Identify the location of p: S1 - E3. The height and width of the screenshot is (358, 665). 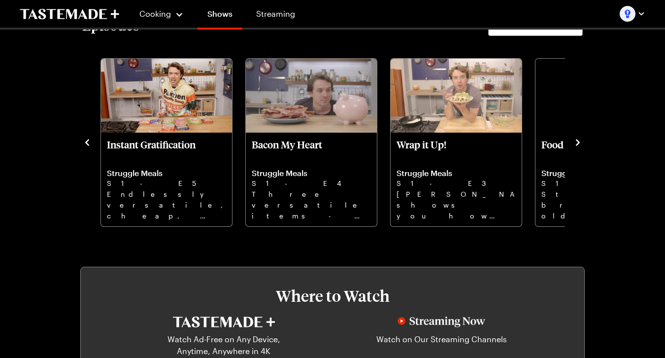
(456, 183).